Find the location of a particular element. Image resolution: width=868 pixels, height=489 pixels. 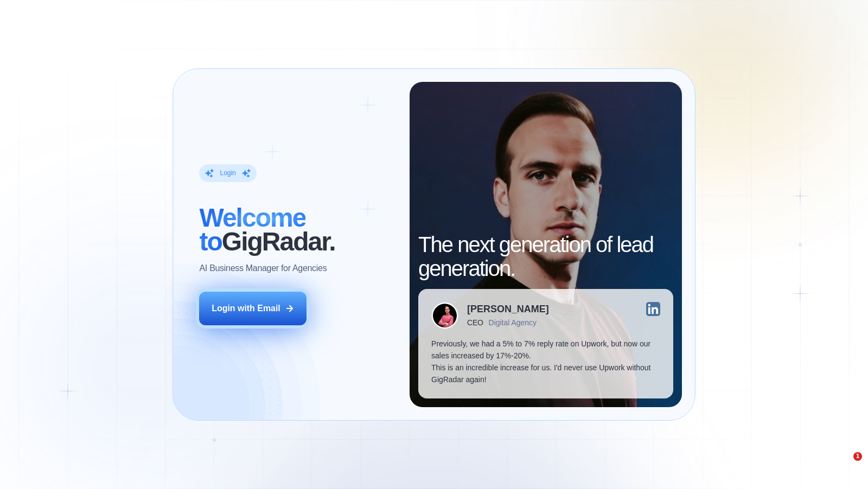

p: Previously, we had a 5% to 7% reply rate on Upwork, but now our sales increased by 17%-20%. This ... is located at coordinates (545, 361).